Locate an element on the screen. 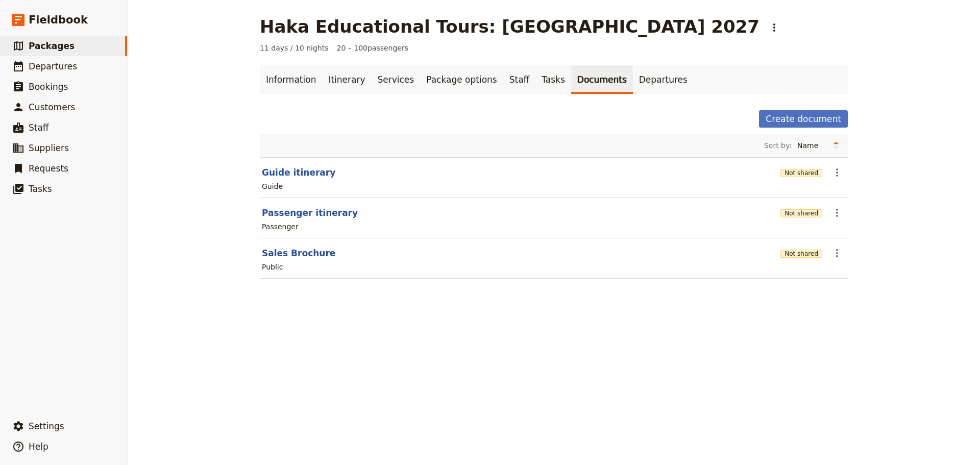 Image resolution: width=980 pixels, height=465 pixels. button: Sales Brochure is located at coordinates (299, 253).